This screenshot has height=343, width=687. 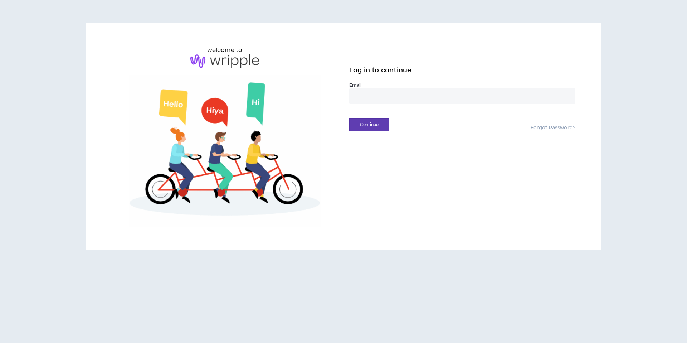 What do you see at coordinates (553, 128) in the screenshot?
I see `a: Forgot Password?` at bounding box center [553, 128].